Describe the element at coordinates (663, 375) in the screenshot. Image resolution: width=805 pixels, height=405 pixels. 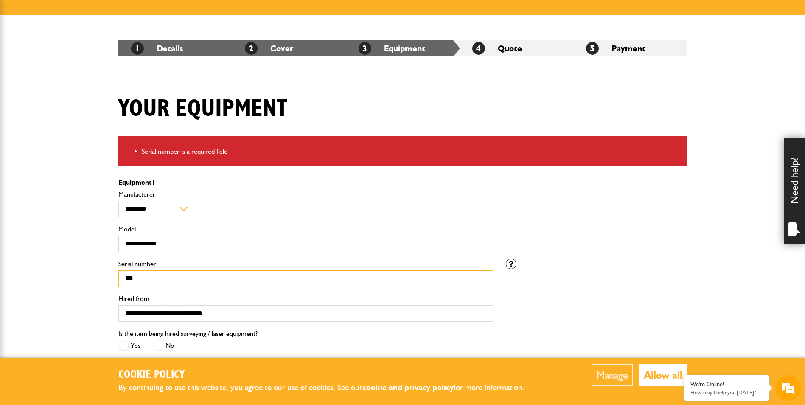
I see `button: Allow all` at that location.